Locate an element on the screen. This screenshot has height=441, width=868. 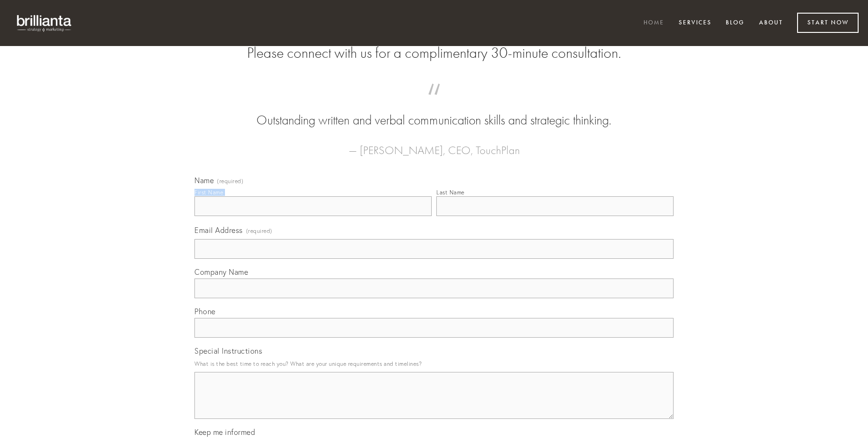
blockquote: Outstanding written and verbal communication skills and strategic thinking. is located at coordinates (434, 111).